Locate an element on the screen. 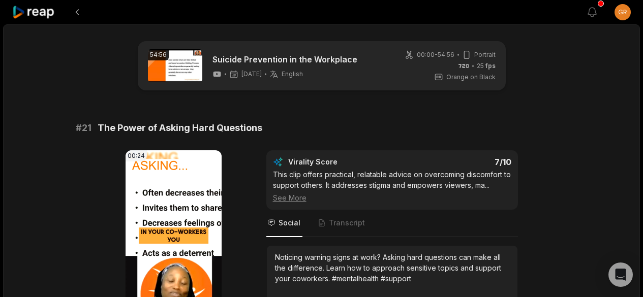 This screenshot has width=643, height=297. span: # 21 is located at coordinates (83, 128).